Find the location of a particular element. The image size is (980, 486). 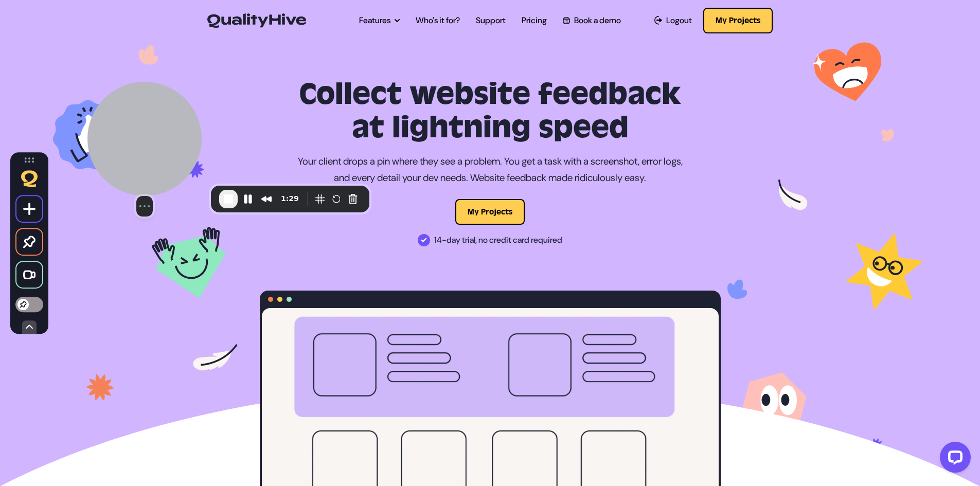

p: Your client drops a pin where they see a problem. You get a task with a screenshot, error logs, a... is located at coordinates (490, 170).